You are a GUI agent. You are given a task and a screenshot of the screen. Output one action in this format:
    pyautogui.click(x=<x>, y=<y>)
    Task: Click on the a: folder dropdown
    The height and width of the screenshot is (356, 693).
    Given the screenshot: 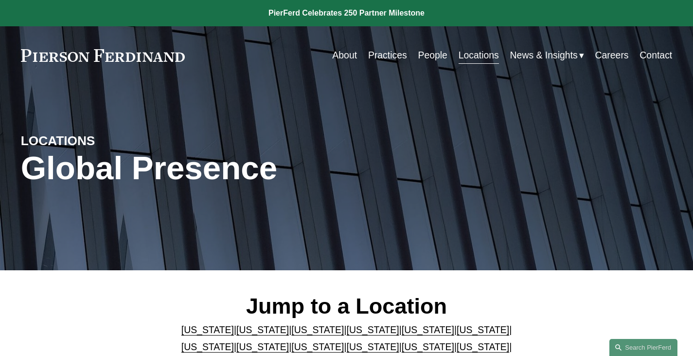 What is the action you would take?
    pyautogui.click(x=547, y=55)
    